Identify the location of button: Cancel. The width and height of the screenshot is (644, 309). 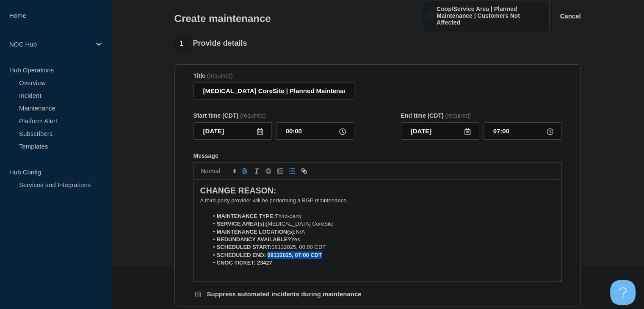
(570, 16).